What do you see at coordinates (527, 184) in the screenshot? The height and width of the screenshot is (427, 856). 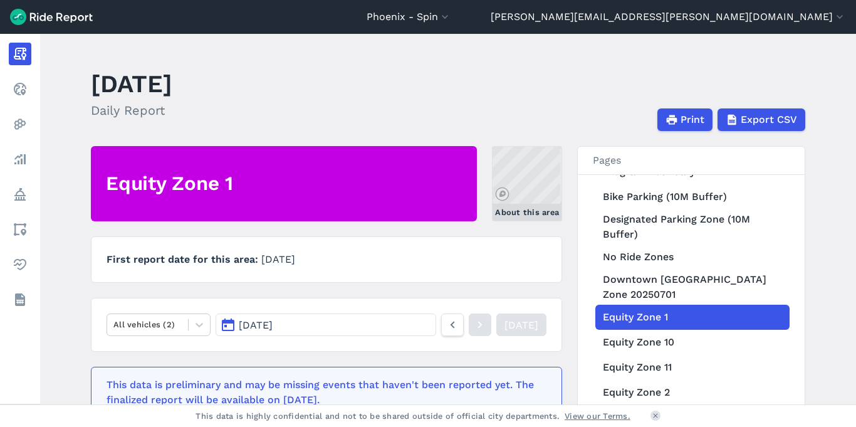 I see `a: About this area` at bounding box center [527, 184].